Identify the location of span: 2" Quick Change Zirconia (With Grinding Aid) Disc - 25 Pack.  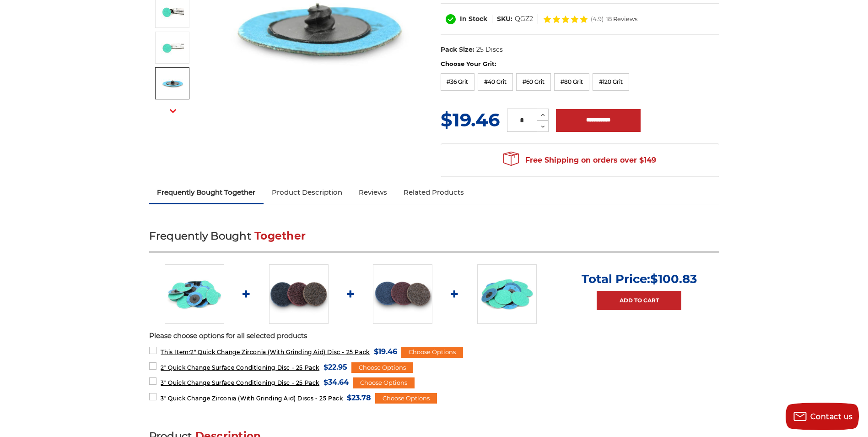
(265, 352).